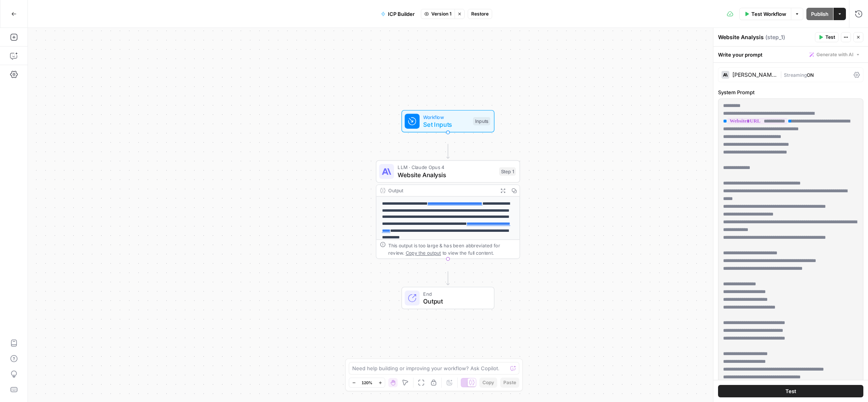 This screenshot has height=402, width=868. What do you see at coordinates (479, 14) in the screenshot?
I see `span: Restore` at bounding box center [479, 14].